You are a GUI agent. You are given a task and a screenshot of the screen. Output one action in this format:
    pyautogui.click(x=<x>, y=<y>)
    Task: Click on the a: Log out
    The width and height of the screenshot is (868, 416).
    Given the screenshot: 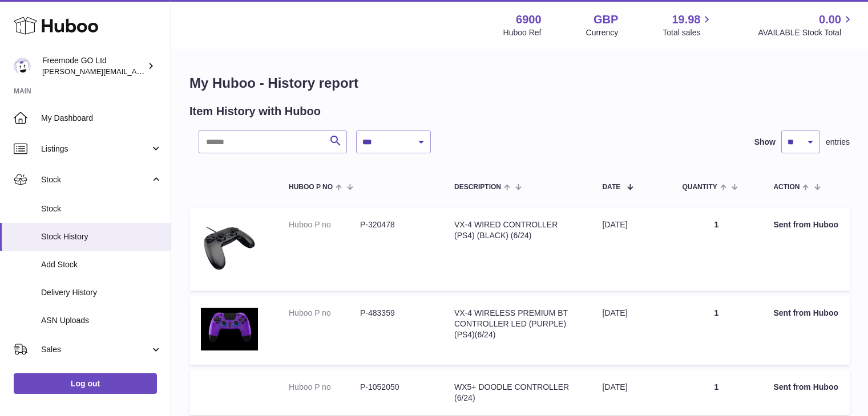 What is the action you would take?
    pyautogui.click(x=85, y=384)
    